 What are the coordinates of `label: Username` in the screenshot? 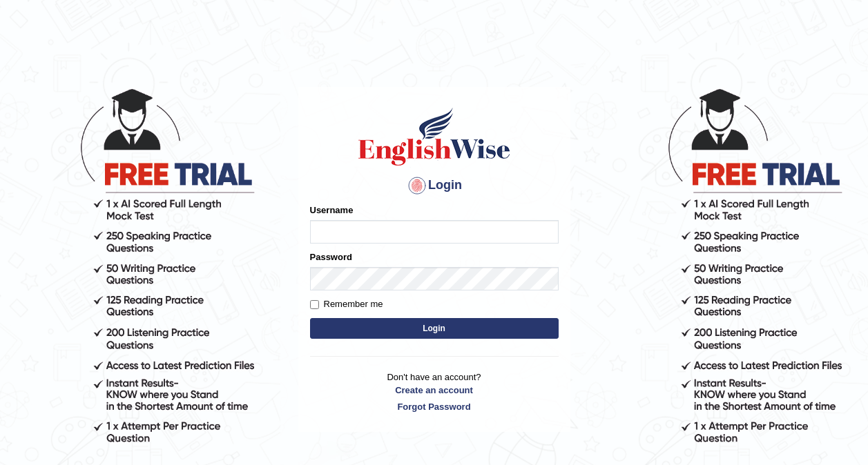 It's located at (331, 210).